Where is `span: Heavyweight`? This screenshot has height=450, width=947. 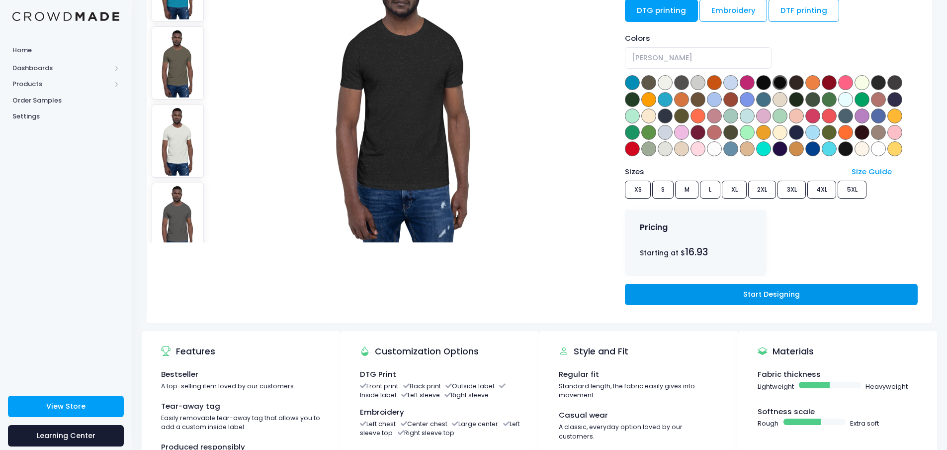 span: Heavyweight is located at coordinates (887, 386).